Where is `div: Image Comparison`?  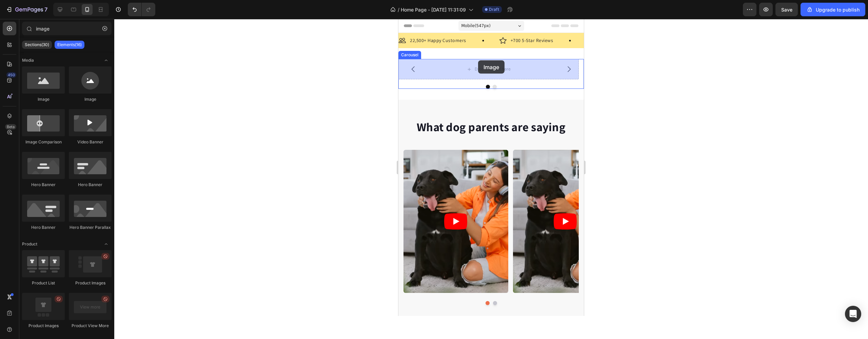
div: Image Comparison is located at coordinates (43, 142).